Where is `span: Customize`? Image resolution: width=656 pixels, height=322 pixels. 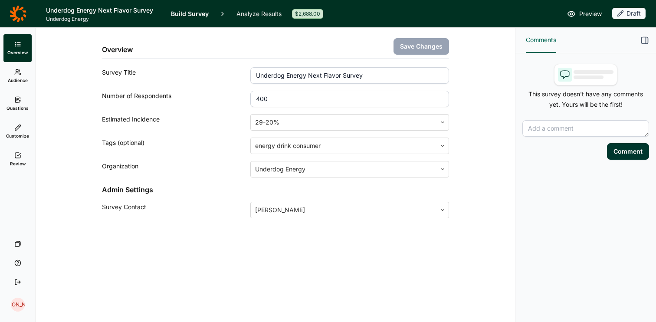
span: Customize is located at coordinates (17, 136).